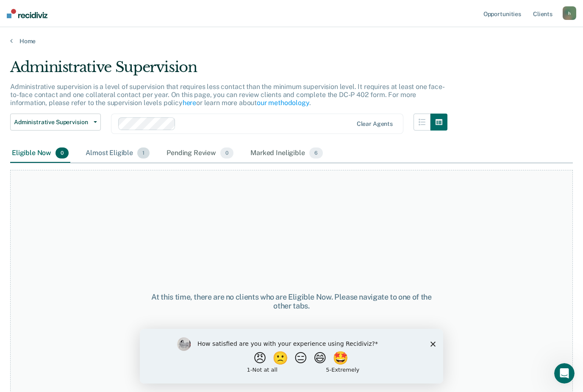 This screenshot has height=392, width=583. What do you see at coordinates (375, 124) in the screenshot?
I see `div: Clear agents` at bounding box center [375, 124].